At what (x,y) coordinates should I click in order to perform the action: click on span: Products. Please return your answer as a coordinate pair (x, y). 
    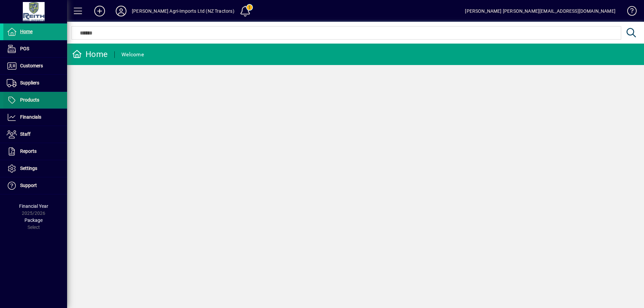
    Looking at the image, I should click on (30, 100).